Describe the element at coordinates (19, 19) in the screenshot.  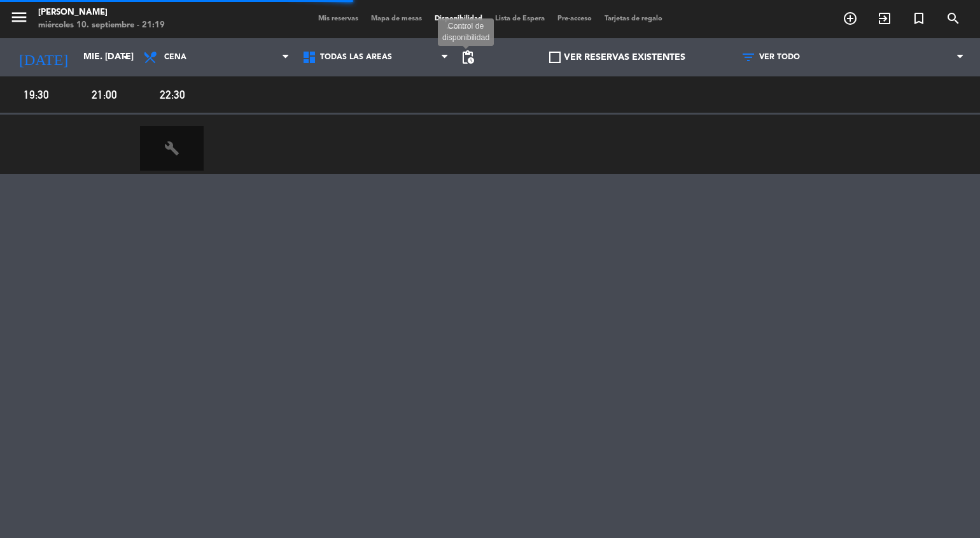
I see `button: menu` at that location.